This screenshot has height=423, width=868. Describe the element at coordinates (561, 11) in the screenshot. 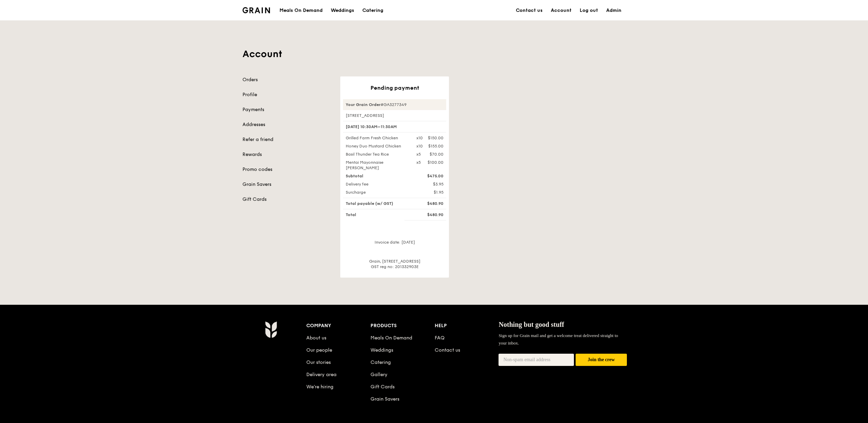

I see `a: Account` at that location.